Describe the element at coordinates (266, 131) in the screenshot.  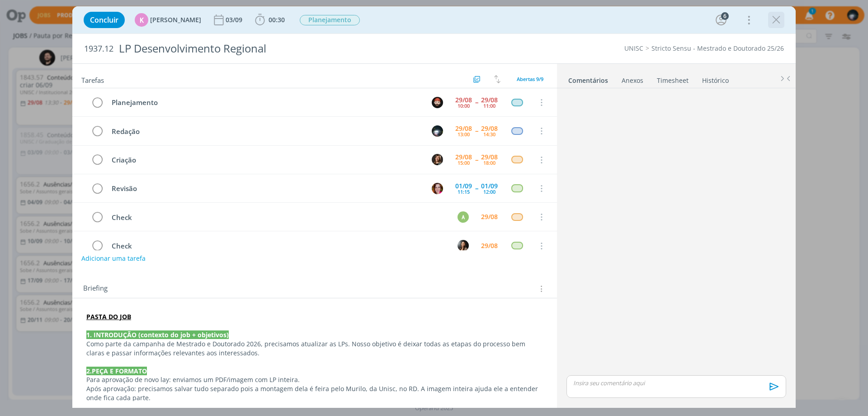
I see `div: Redação` at that location.